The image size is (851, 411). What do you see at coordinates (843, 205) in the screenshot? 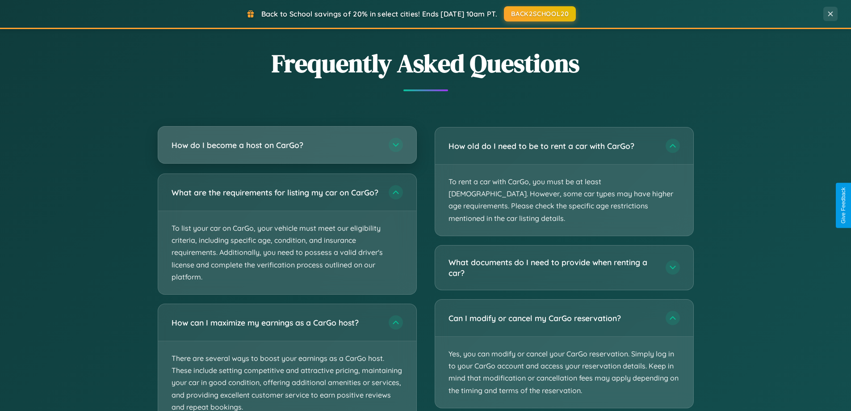
I see `div: Give Feedback` at bounding box center [843, 205].